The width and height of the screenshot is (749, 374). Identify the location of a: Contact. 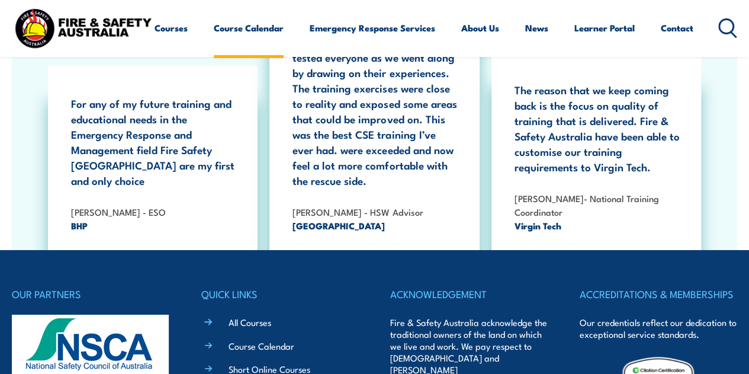
(677, 28).